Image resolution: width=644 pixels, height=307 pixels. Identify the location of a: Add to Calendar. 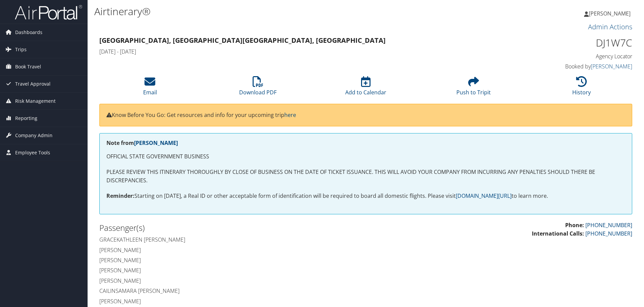
(366, 88).